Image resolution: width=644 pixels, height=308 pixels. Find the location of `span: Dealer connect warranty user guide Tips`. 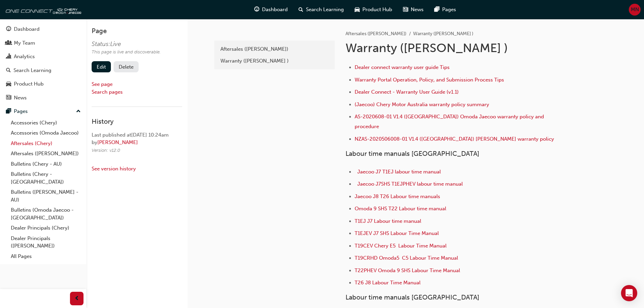

span: Dealer connect warranty user guide Tips is located at coordinates (402, 68).